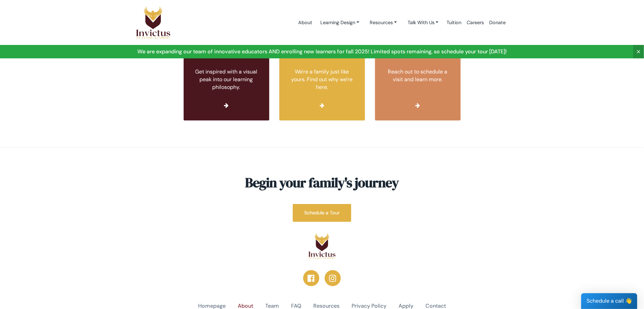 The height and width of the screenshot is (309, 644). What do you see at coordinates (423, 22) in the screenshot?
I see `a: Talk With Us` at bounding box center [423, 22].